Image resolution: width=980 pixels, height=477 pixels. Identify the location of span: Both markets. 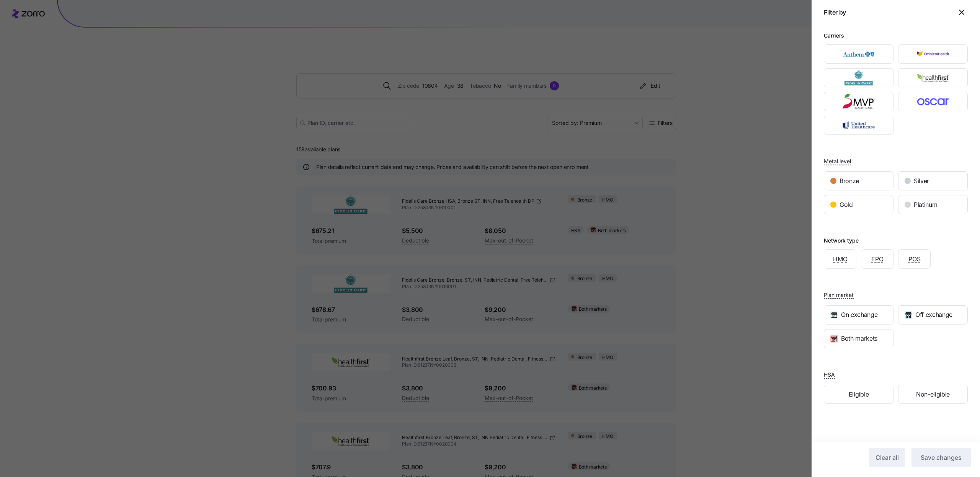
(859, 338).